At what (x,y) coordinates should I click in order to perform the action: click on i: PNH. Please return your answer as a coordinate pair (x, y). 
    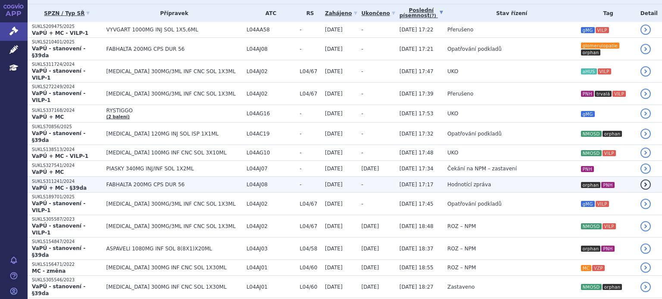
    Looking at the image, I should click on (607, 185).